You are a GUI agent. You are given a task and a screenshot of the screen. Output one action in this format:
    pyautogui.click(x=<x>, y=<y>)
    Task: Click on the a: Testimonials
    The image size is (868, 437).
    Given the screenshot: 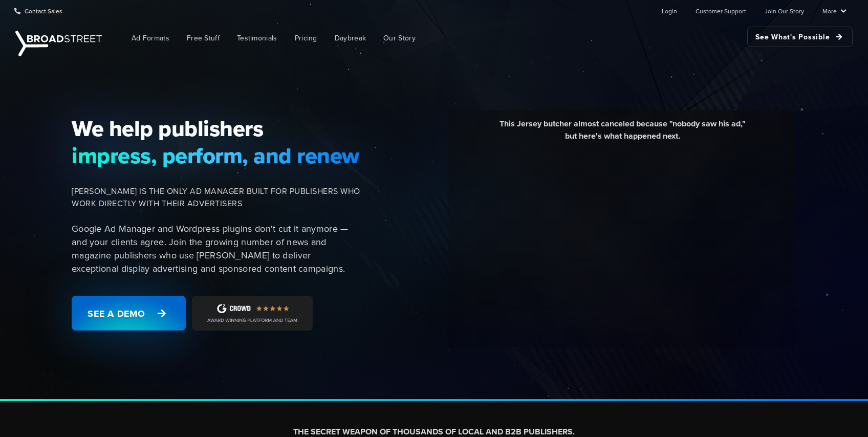 What is the action you would take?
    pyautogui.click(x=257, y=38)
    